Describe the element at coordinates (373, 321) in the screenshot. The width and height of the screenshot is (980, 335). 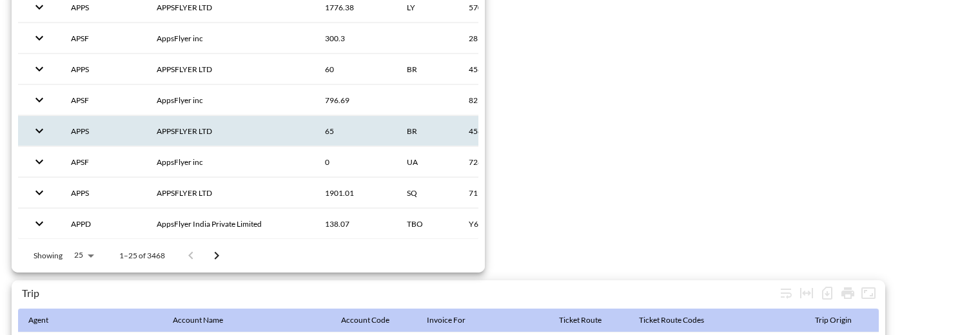
I see `span: Account Code` at that location.